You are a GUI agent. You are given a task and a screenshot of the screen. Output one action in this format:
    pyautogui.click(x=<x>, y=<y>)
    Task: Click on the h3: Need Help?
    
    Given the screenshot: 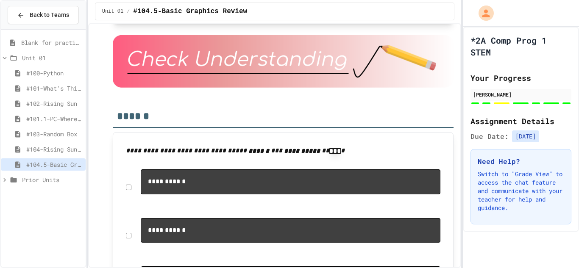 What is the action you would take?
    pyautogui.click(x=521, y=162)
    